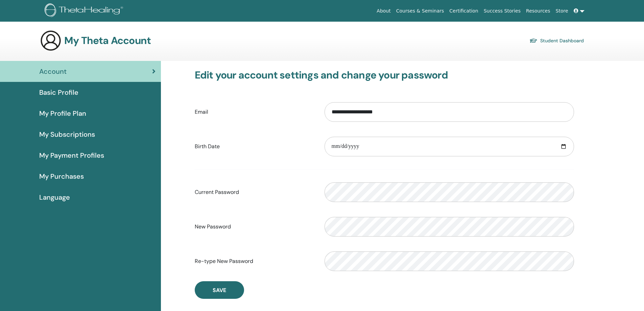  What do you see at coordinates (420, 11) in the screenshot?
I see `a: Courses & Seminars` at bounding box center [420, 11].